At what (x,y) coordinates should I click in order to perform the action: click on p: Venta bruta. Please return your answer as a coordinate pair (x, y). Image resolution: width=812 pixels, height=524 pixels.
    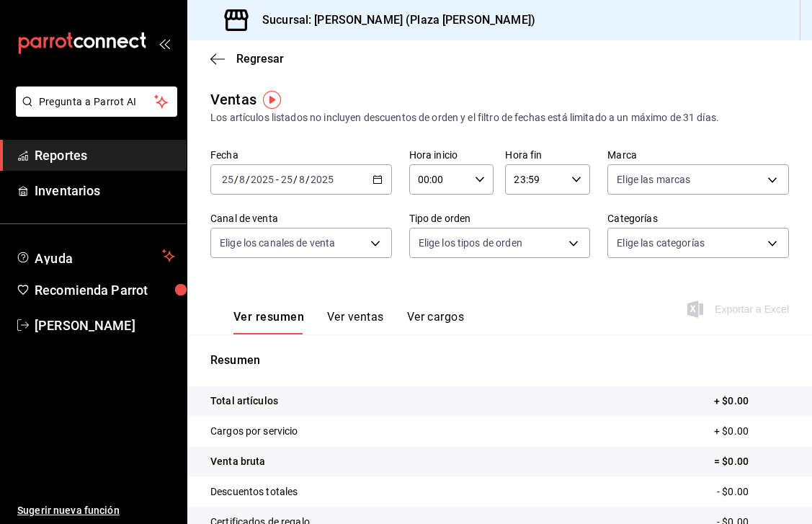
    Looking at the image, I should click on (238, 462).